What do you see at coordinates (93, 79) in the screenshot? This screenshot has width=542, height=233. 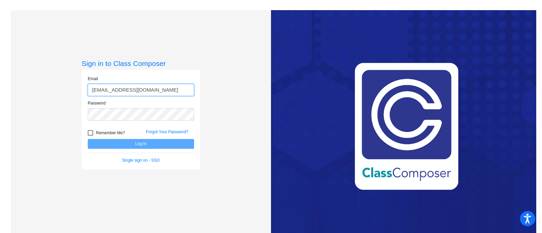 I see `label: Email` at bounding box center [93, 79].